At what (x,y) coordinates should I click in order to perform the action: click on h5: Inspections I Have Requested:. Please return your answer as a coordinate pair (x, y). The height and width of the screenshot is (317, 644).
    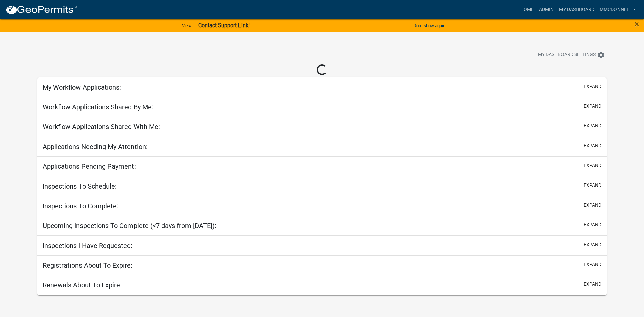
    Looking at the image, I should click on (88, 246).